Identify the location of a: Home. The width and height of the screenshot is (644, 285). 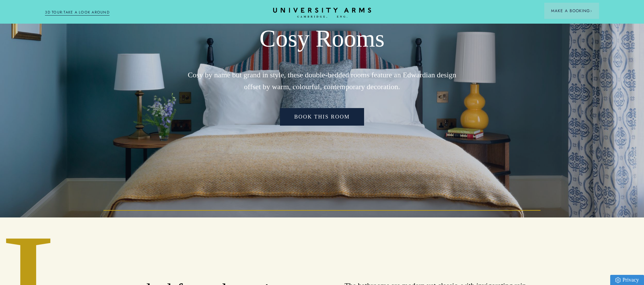
(322, 13).